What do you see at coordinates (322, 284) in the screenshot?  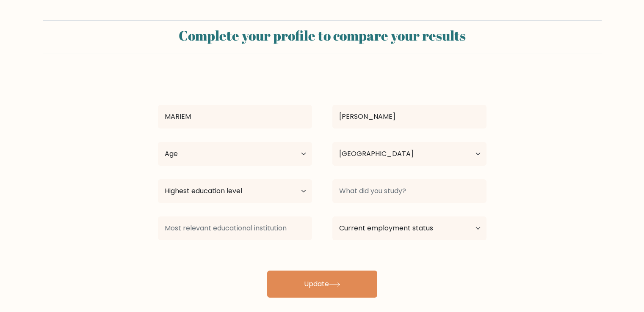 I see `button: Update` at bounding box center [322, 284].